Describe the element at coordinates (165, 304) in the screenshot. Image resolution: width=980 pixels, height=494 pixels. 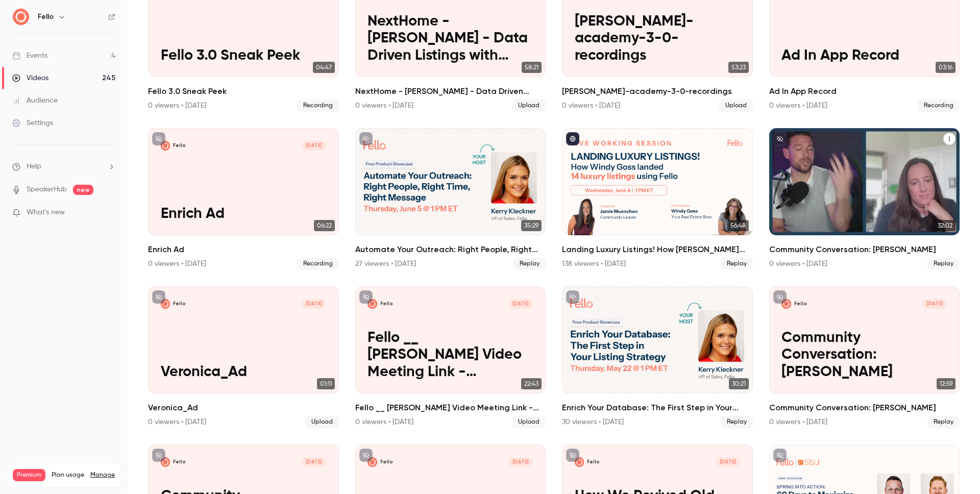
I see `img: Veronica_Ad` at that location.